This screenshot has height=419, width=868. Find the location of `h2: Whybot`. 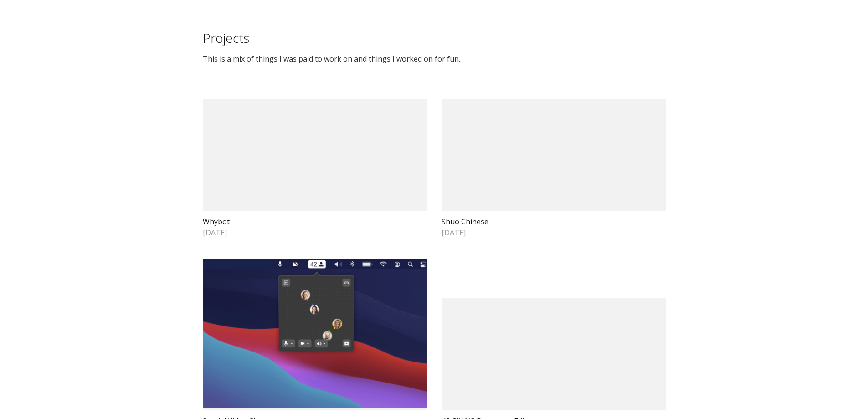

h2: Whybot is located at coordinates (315, 221).